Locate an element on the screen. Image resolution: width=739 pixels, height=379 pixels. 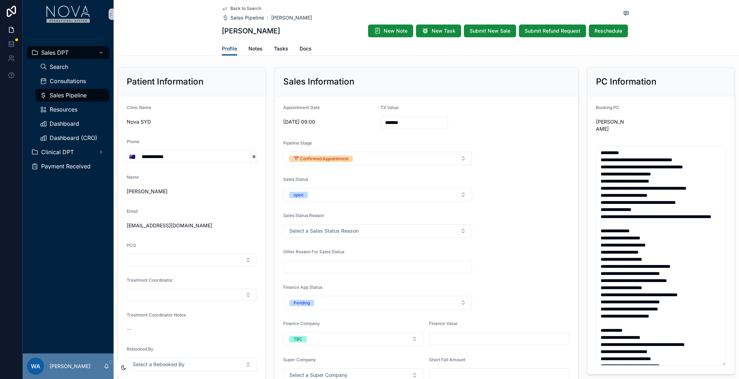
span: Select a Super Company is located at coordinates (318, 375).